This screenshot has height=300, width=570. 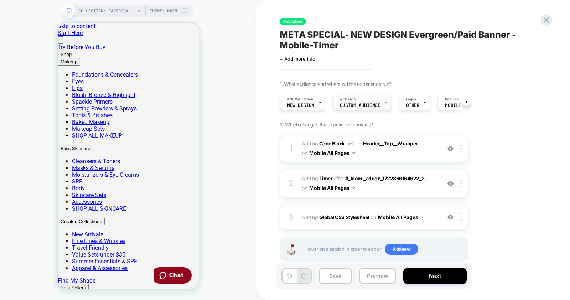 I want to click on span: Audience, so click(x=348, y=99).